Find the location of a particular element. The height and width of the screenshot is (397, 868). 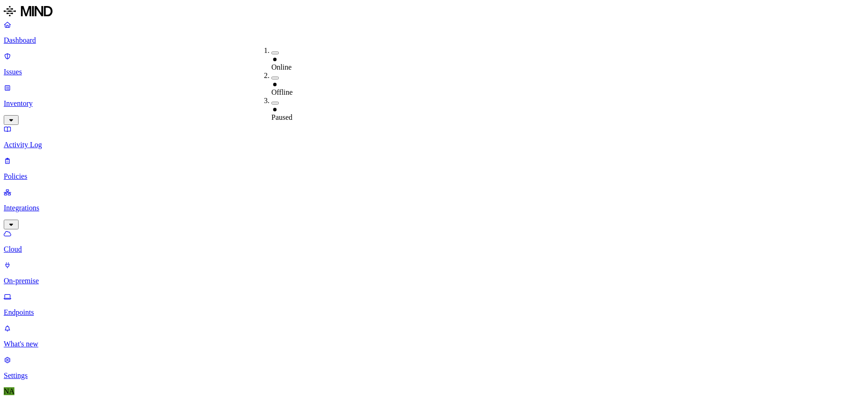

p: On-premise is located at coordinates (434, 281).